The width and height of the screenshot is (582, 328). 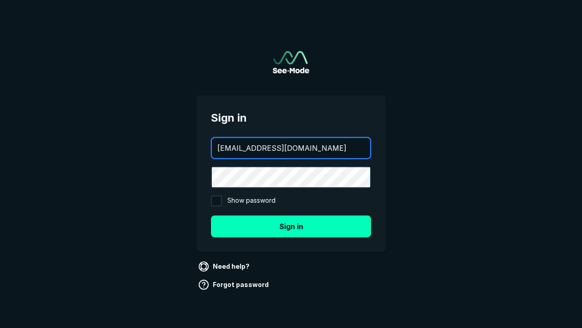 What do you see at coordinates (291, 62) in the screenshot?
I see `a: Go to sign in` at bounding box center [291, 62].